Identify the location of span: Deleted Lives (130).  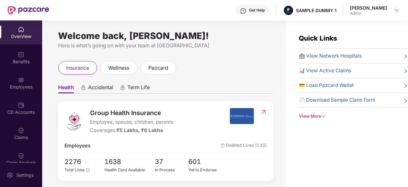
(244, 146).